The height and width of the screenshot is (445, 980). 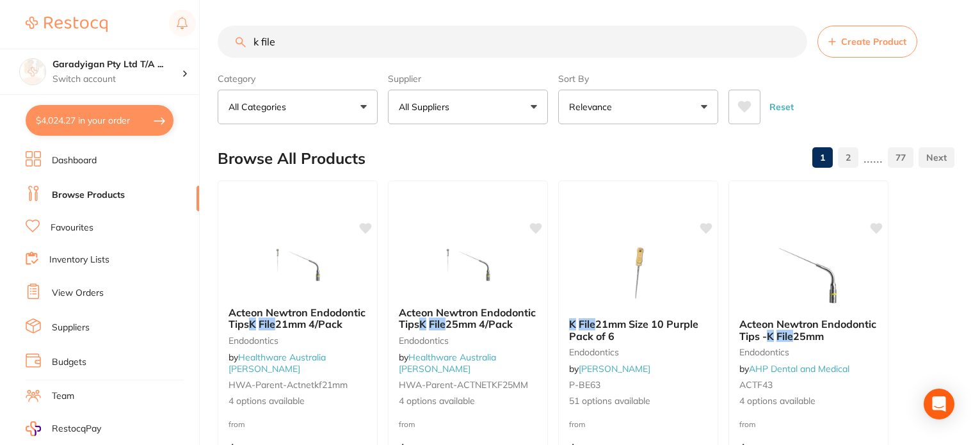 I want to click on a: Suppliers, so click(x=71, y=328).